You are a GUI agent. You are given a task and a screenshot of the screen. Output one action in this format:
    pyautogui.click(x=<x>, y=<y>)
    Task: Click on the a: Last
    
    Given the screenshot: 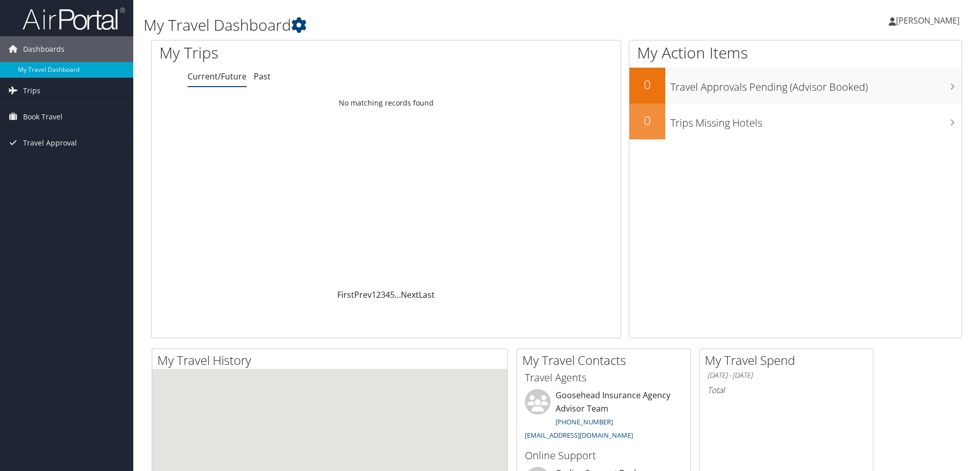 What is the action you would take?
    pyautogui.click(x=427, y=294)
    